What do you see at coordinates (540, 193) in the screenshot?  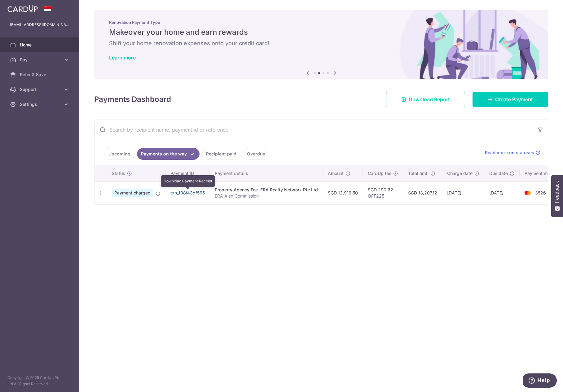 I see `span: 3526` at bounding box center [540, 193].